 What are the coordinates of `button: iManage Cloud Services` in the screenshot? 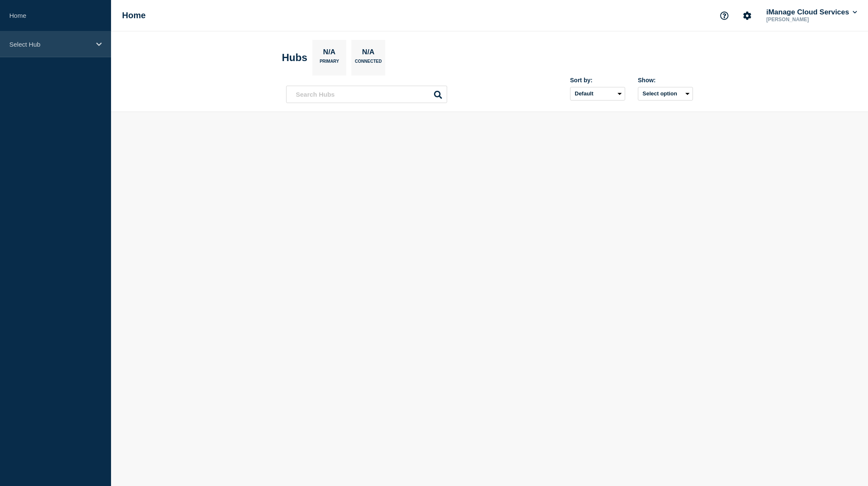 It's located at (812, 12).